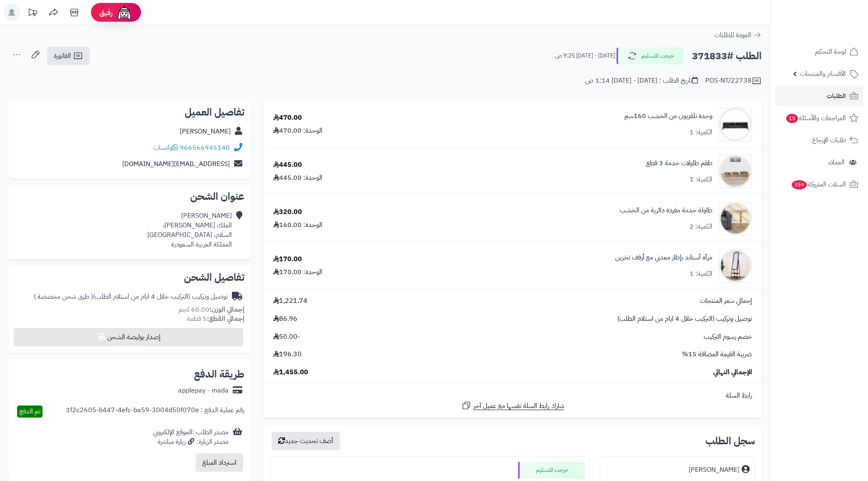  Describe the element at coordinates (679, 163) in the screenshot. I see `a: طقم طاولات خدمة 3 قطع` at that location.